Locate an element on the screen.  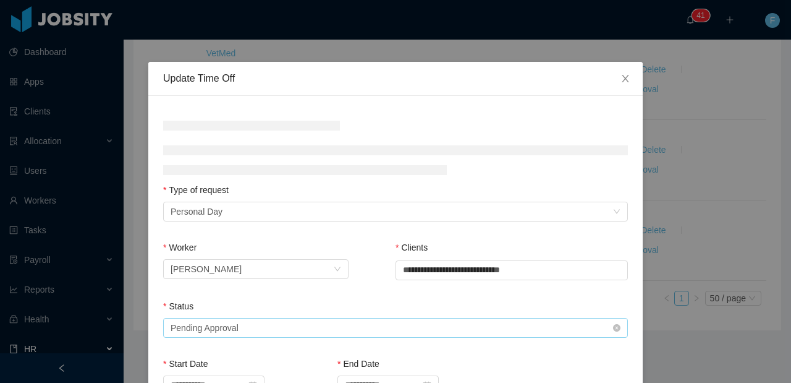
div: Personal Day is located at coordinates (197, 211).